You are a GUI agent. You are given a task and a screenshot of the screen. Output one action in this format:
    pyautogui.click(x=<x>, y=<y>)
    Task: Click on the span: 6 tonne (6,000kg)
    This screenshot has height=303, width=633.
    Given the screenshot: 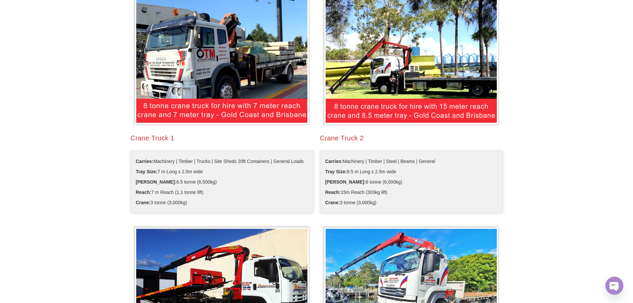 What is the action you would take?
    pyautogui.click(x=364, y=182)
    